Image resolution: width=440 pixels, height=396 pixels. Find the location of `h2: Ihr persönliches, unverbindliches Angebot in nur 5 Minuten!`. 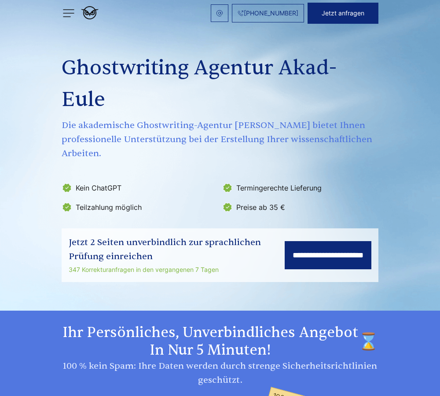

h2: Ihr persönliches, unverbindliches Angebot in nur 5 Minuten! is located at coordinates (220, 342).